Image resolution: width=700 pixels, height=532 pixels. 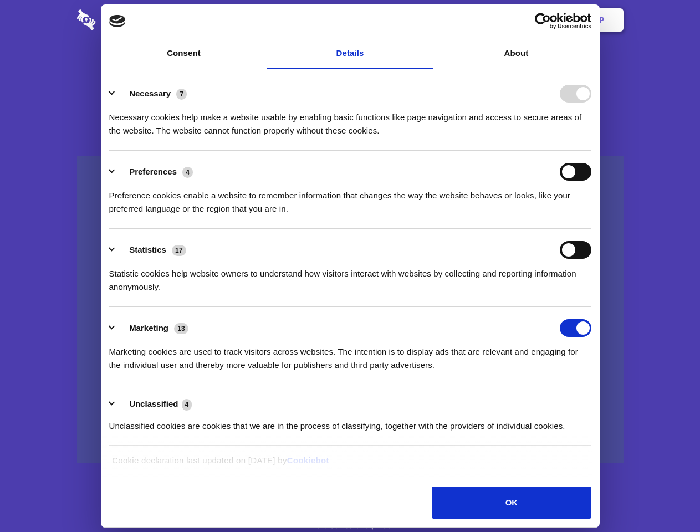 I want to click on h1: Eliminate Slack Data Loss., so click(x=350, y=70).